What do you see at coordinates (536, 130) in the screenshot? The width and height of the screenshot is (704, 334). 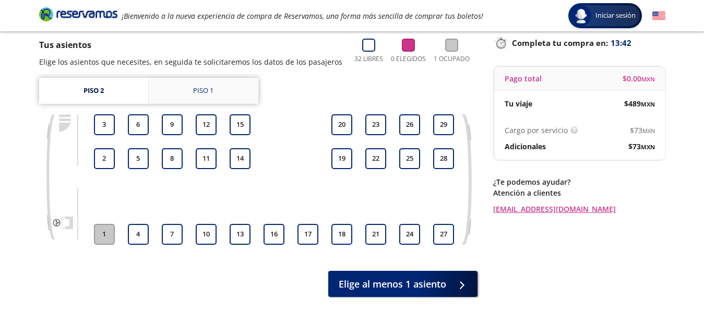 I see `p: Cargo por servicio` at bounding box center [536, 130].